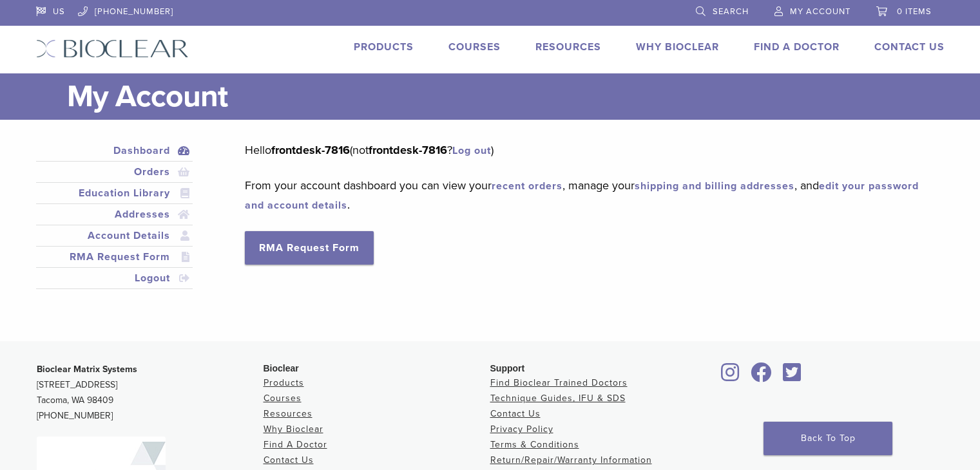 The height and width of the screenshot is (470, 980). What do you see at coordinates (115, 214) in the screenshot?
I see `a: Addresses` at bounding box center [115, 214].